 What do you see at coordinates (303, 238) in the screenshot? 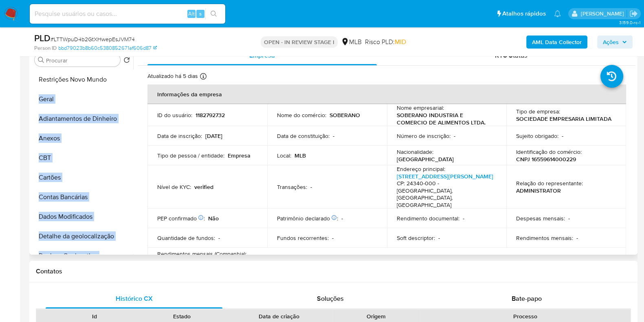
I see `p: Fundos recorrentes :` at bounding box center [303, 238].